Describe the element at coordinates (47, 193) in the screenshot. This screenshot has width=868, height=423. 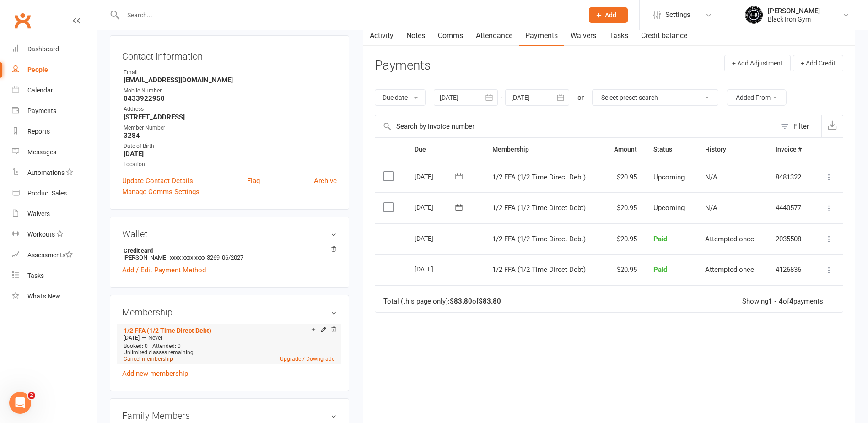
I see `div: Product Sales` at that location.